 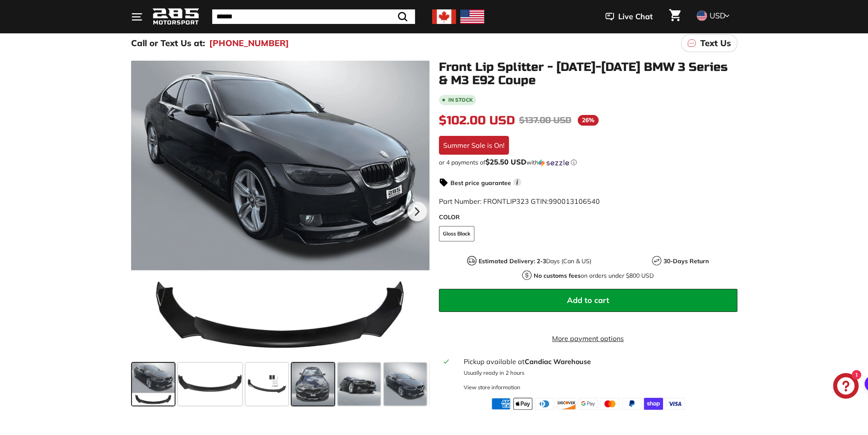 I want to click on span: 990013106540, so click(x=574, y=201).